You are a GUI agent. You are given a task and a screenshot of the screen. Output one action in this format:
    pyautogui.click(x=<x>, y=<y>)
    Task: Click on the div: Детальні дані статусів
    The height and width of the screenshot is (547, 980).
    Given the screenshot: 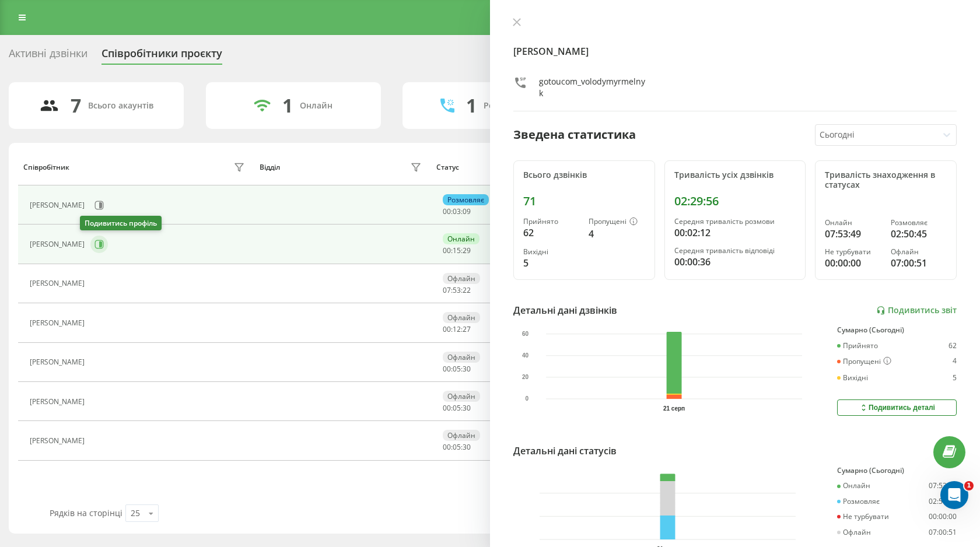 What is the action you would take?
    pyautogui.click(x=565, y=451)
    